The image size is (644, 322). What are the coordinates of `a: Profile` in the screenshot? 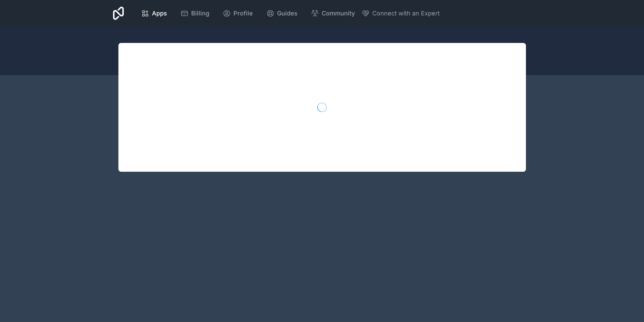 It's located at (238, 13).